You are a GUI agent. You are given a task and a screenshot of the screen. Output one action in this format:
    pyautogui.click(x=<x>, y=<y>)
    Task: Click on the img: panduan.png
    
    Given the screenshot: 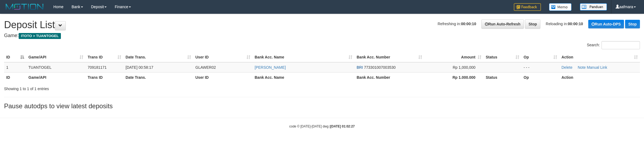 What is the action you would take?
    pyautogui.click(x=593, y=7)
    